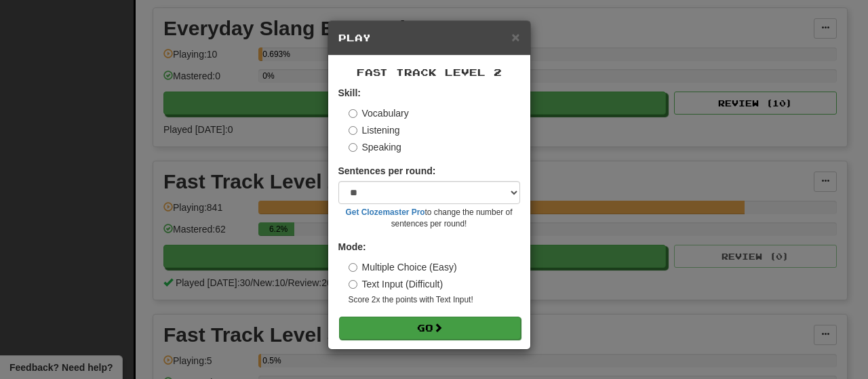 This screenshot has height=379, width=868. Describe the element at coordinates (374, 130) in the screenshot. I see `label: Listening` at that location.